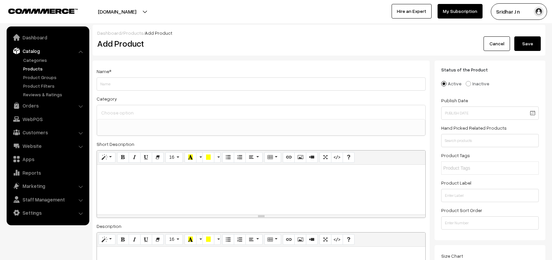  I want to click on a: WebPOS, so click(48, 119).